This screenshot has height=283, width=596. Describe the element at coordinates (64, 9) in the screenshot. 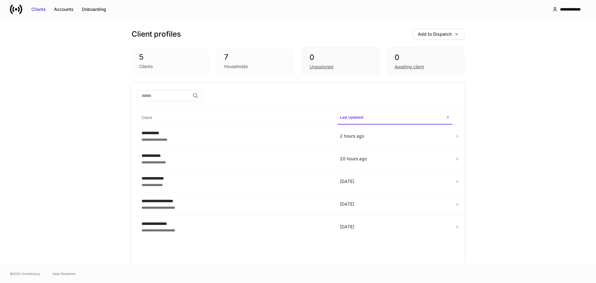

I see `button: Accounts` at that location.